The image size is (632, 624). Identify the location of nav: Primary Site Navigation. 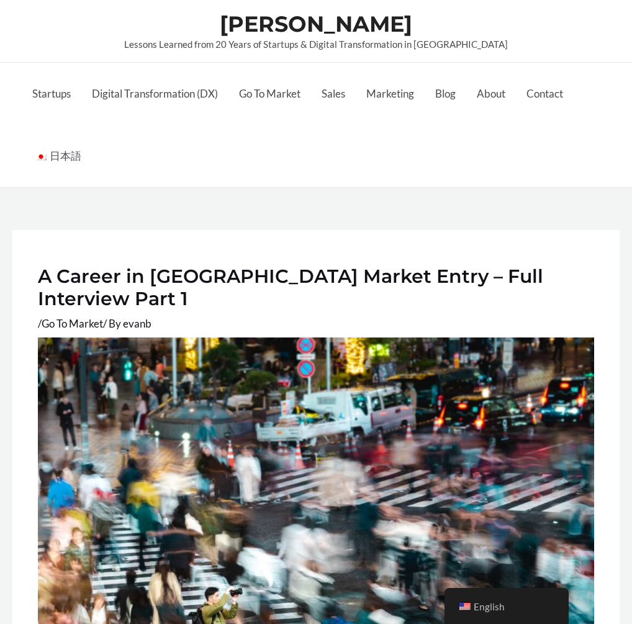
(310, 125).